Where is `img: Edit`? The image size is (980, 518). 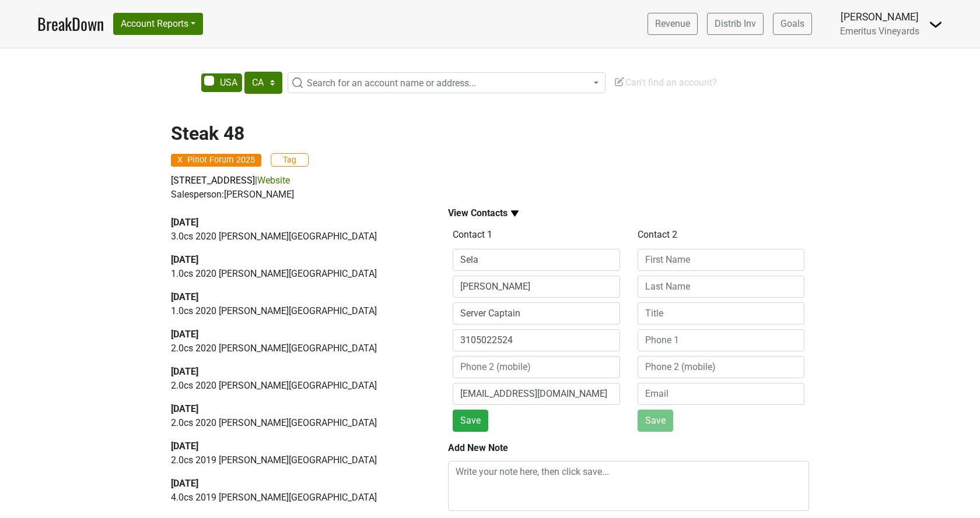 img: Edit is located at coordinates (620, 81).